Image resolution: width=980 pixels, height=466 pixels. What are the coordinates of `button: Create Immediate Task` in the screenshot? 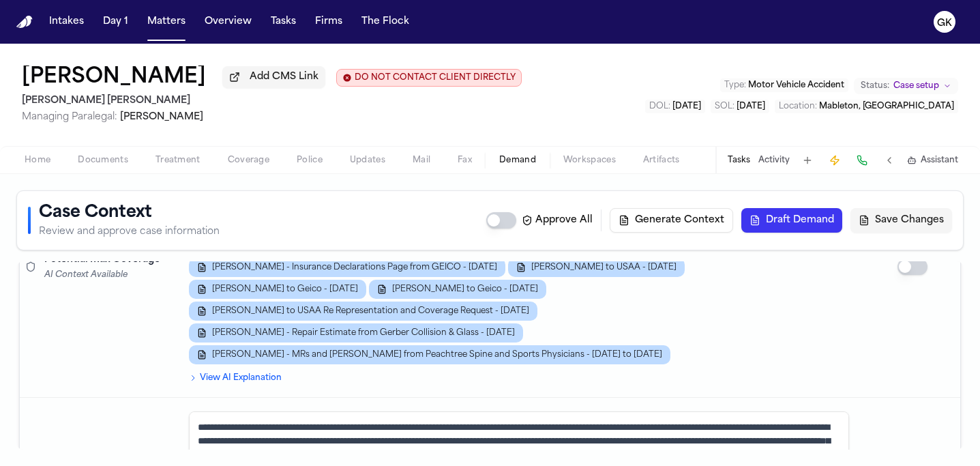 It's located at (835, 160).